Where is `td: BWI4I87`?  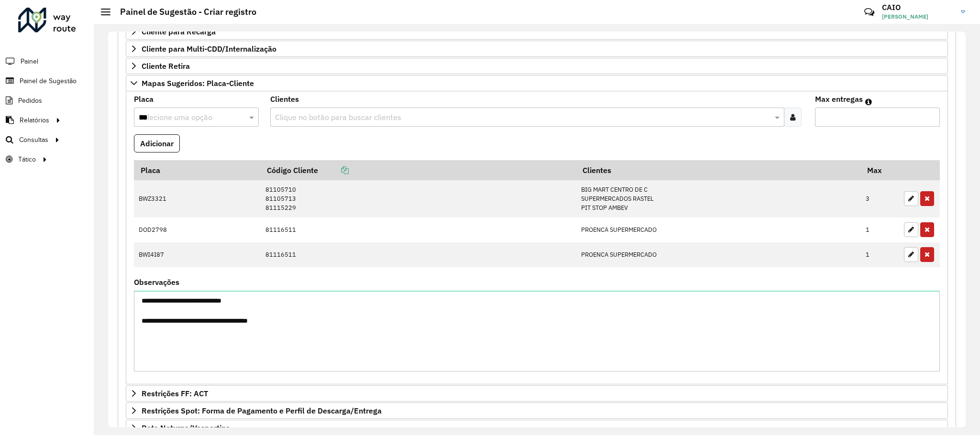
td: BWI4I87 is located at coordinates (197, 255).